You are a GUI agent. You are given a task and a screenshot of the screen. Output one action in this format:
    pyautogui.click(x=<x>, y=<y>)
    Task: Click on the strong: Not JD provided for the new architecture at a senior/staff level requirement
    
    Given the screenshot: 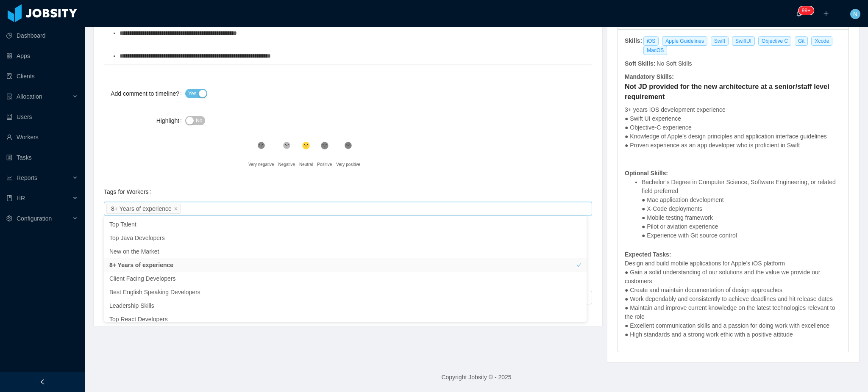 What is the action you would take?
    pyautogui.click(x=727, y=92)
    